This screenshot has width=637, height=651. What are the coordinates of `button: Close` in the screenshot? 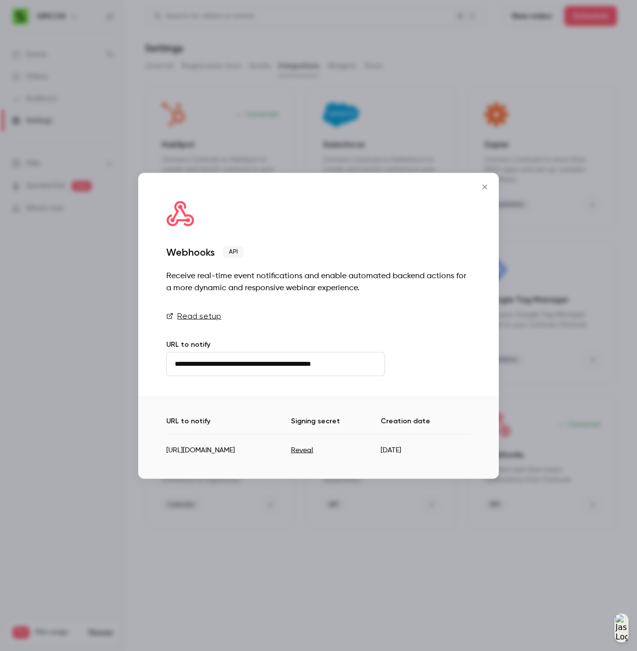 It's located at (484, 187).